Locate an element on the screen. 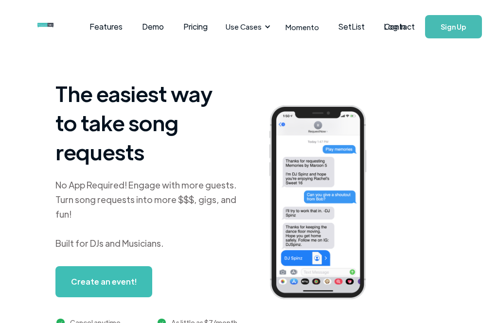 This screenshot has width=498, height=323. a: SetList is located at coordinates (352, 27).